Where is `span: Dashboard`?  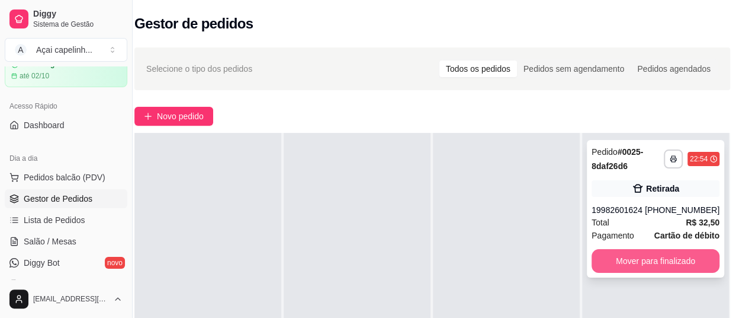
span: Dashboard is located at coordinates (44, 125).